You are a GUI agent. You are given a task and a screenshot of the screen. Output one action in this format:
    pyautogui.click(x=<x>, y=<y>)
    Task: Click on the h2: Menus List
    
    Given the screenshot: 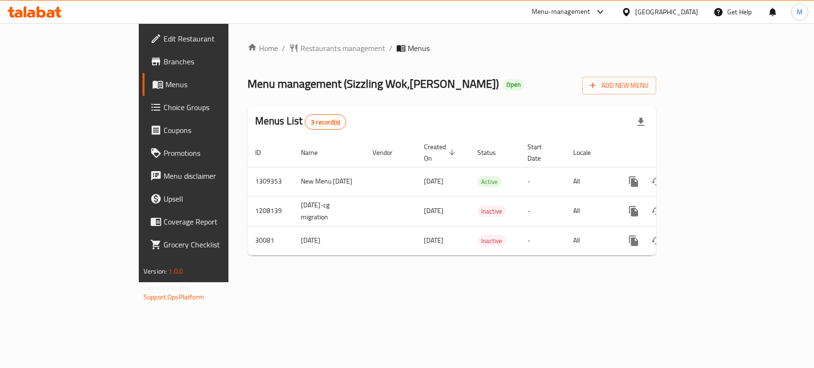 What is the action you would take?
    pyautogui.click(x=300, y=122)
    